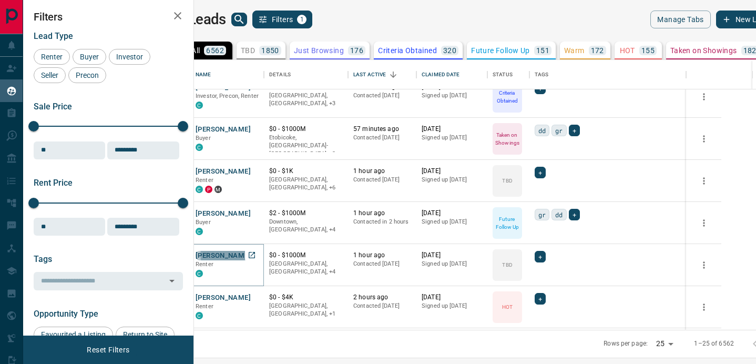 The image size is (756, 364). I want to click on p: Warm, so click(574, 50).